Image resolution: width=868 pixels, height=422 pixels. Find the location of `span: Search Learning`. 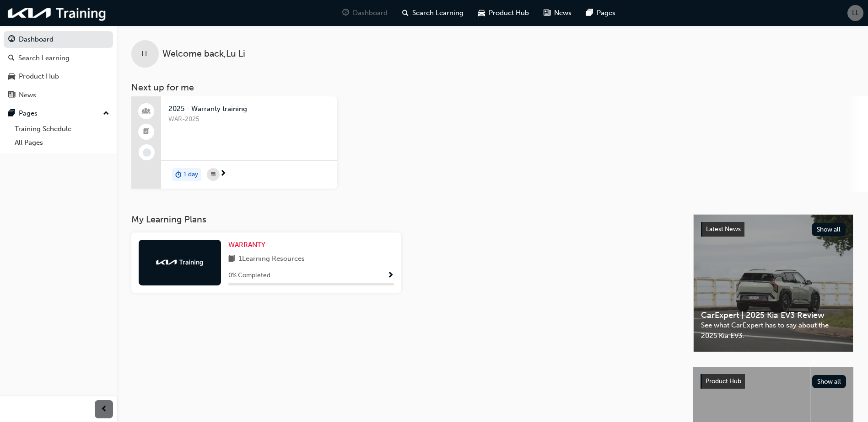

span: Search Learning is located at coordinates (438, 13).